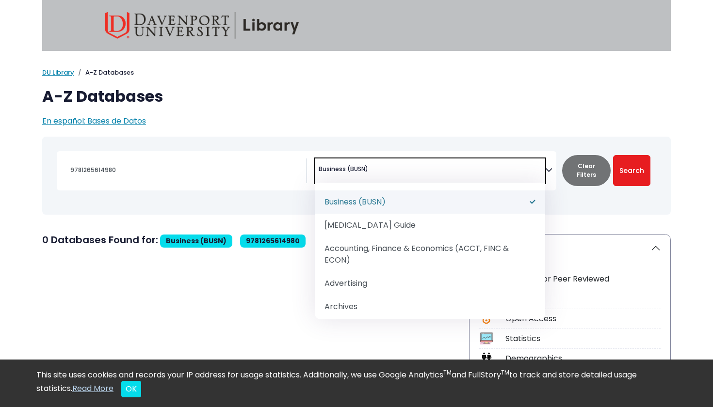 Image resolution: width=713 pixels, height=407 pixels. I want to click on button: Close, so click(131, 389).